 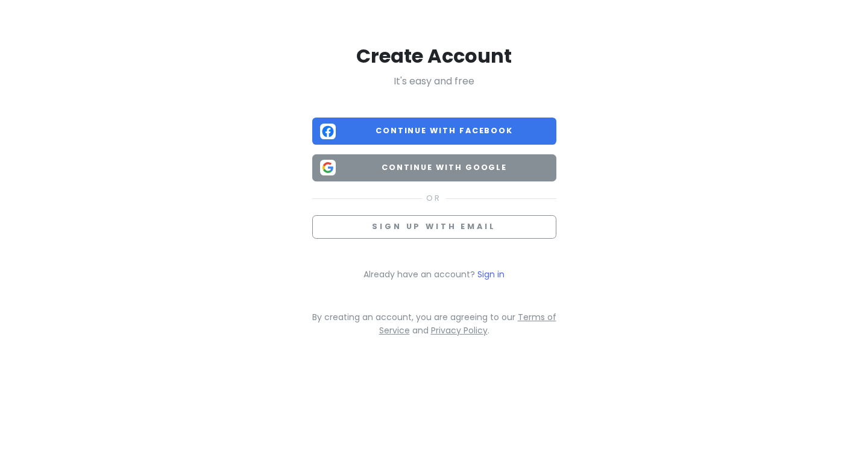 I want to click on button: Sign up with email, so click(x=434, y=227).